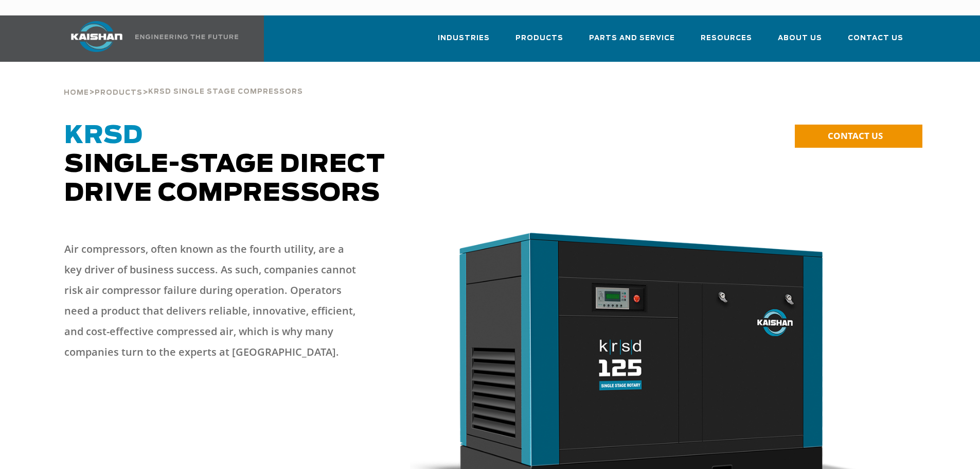 Image resolution: width=980 pixels, height=469 pixels. What do you see at coordinates (76, 93) in the screenshot?
I see `a: Home` at bounding box center [76, 93].